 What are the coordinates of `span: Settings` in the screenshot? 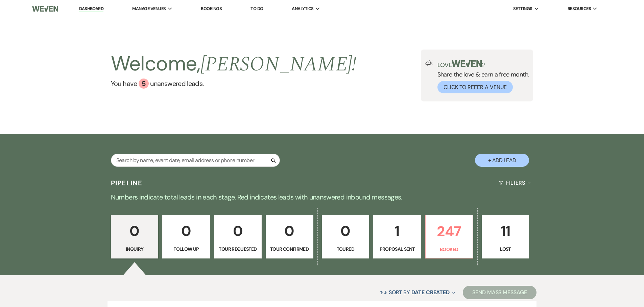 It's located at (522, 9).